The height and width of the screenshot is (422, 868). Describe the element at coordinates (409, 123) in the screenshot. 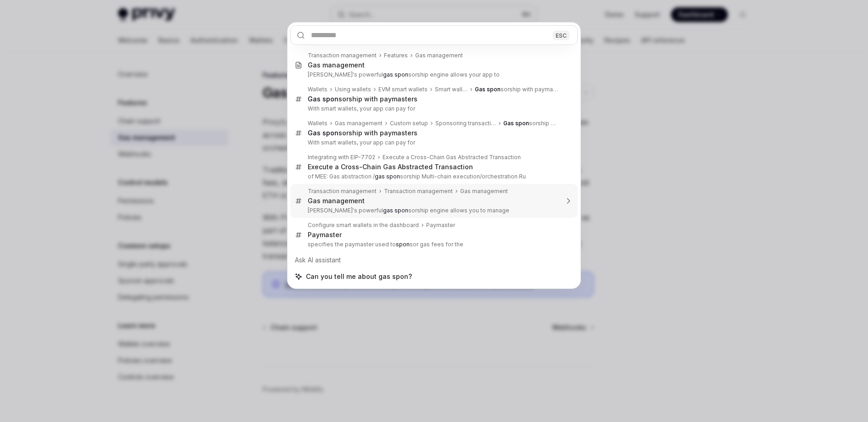

I see `div: Custom setup` at that location.